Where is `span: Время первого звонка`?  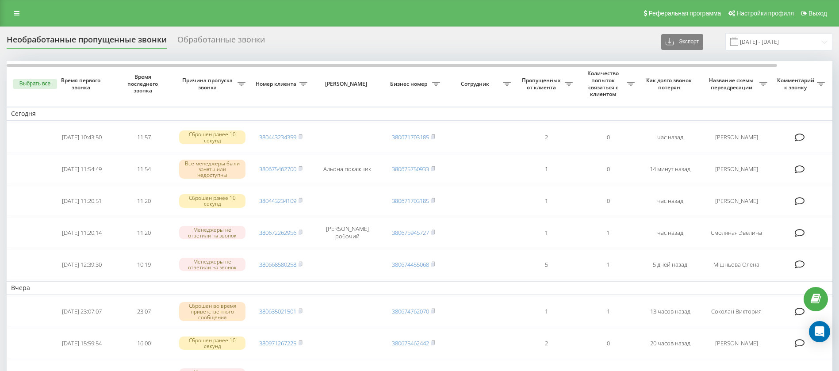
span: Время первого звонка is located at coordinates (82, 84).